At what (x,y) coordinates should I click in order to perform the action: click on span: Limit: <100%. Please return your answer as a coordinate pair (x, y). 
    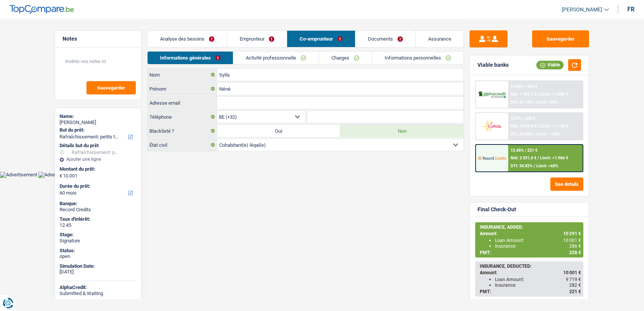
    Looking at the image, I should click on (548, 134).